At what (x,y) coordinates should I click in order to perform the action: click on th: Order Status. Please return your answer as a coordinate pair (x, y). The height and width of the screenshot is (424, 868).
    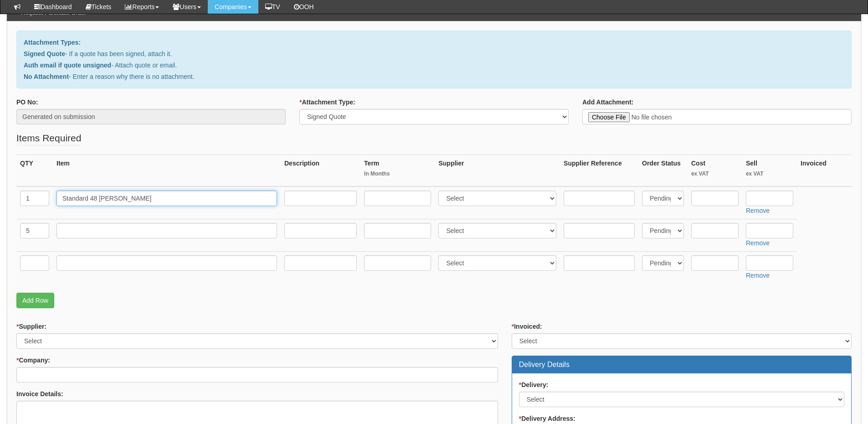
    Looking at the image, I should click on (663, 171).